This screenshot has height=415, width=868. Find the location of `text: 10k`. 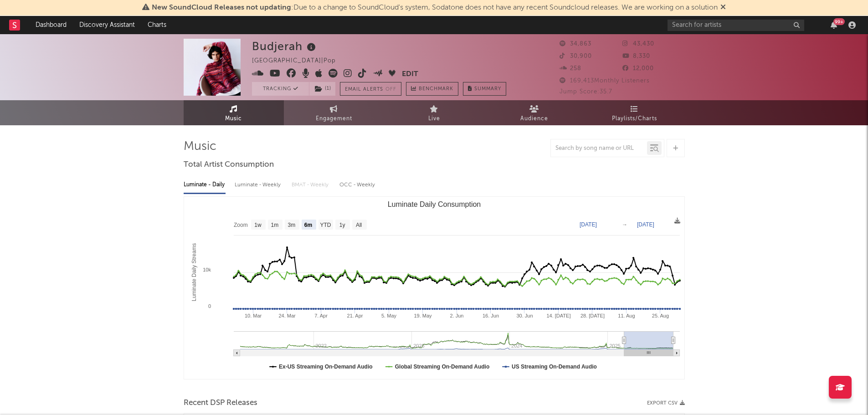

text: 10k is located at coordinates (207, 270).